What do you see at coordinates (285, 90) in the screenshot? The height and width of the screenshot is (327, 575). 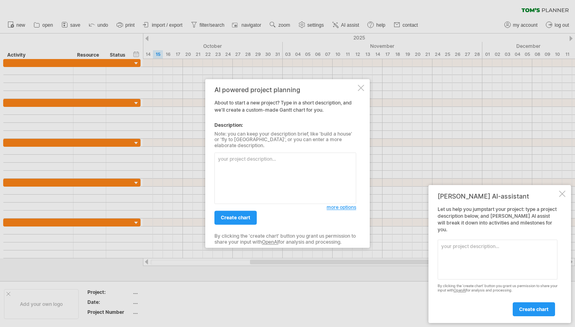 I see `div: AI powered project planning` at bounding box center [285, 90].